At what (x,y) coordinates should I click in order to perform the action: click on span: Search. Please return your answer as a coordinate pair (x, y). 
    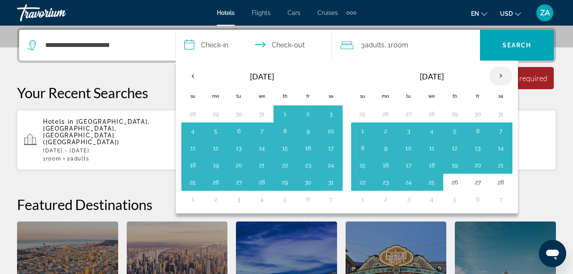
    Looking at the image, I should click on (517, 45).